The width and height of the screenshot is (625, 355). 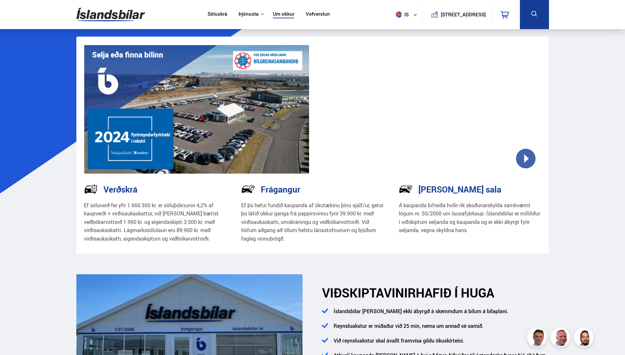 What do you see at coordinates (91, 189) in the screenshot?
I see `img: tr5P-W3DuiFaO7aO.svg` at bounding box center [91, 189].